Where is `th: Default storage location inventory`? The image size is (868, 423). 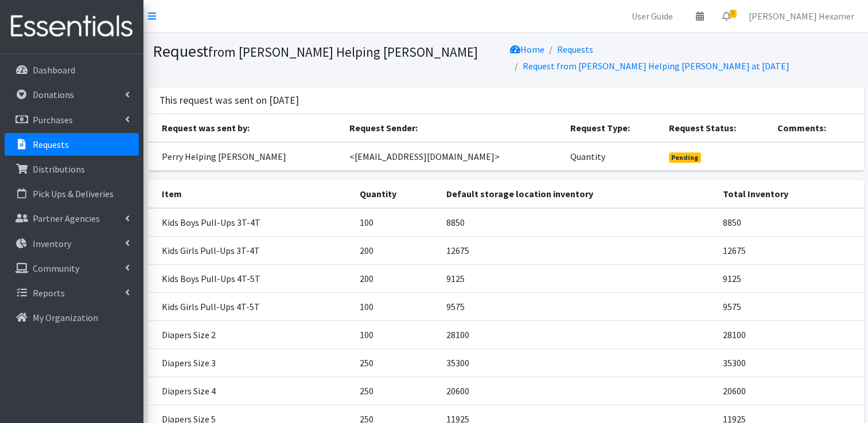 th: Default storage location inventory is located at coordinates (577, 194).